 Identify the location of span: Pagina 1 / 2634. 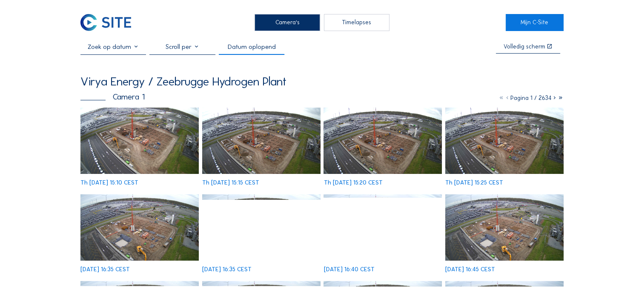
(531, 98).